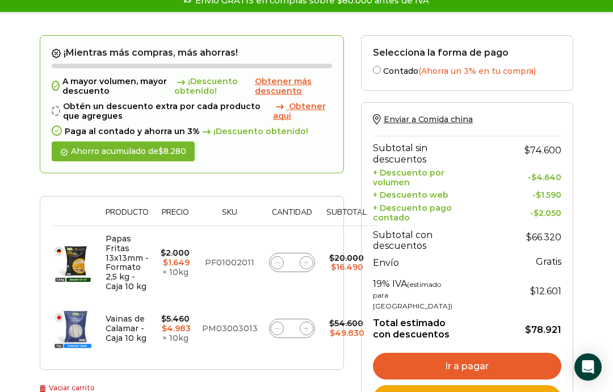 This screenshot has width=613, height=392. What do you see at coordinates (175, 319) in the screenshot?
I see `bdi: 5.460` at bounding box center [175, 319].